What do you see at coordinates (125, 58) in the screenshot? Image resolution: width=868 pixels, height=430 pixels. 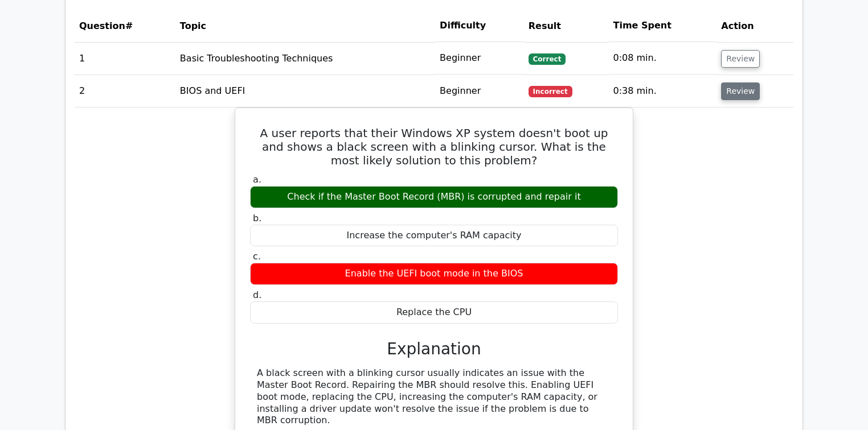 I see `td: 1` at bounding box center [125, 58].